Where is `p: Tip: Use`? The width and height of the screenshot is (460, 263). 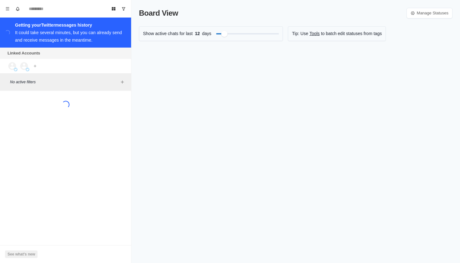 p: Tip: Use is located at coordinates (300, 33).